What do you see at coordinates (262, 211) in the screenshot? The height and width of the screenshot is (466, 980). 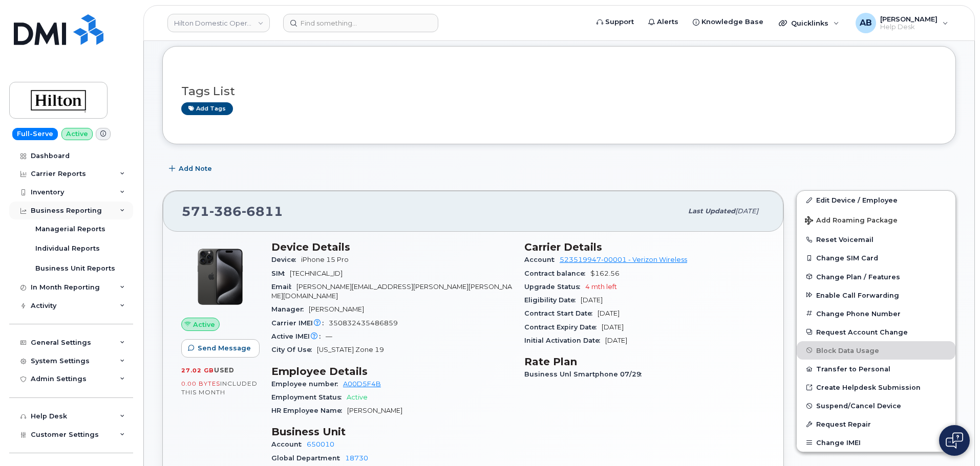 I see `span: 6811` at bounding box center [262, 211].